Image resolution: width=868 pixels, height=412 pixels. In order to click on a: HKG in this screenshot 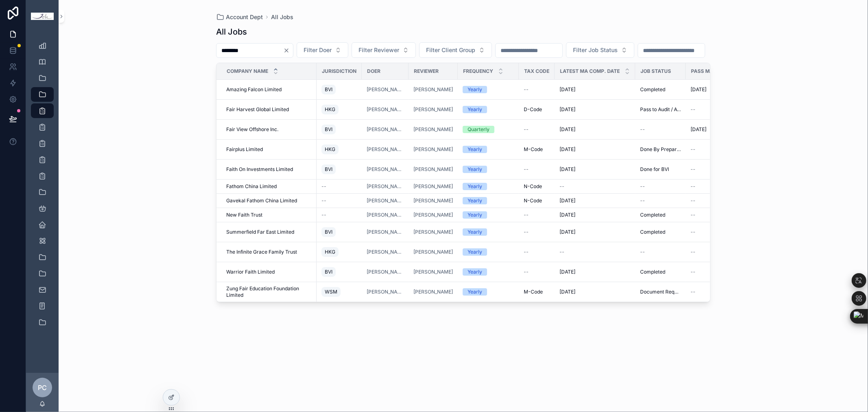, I will do `click(339, 252)`.